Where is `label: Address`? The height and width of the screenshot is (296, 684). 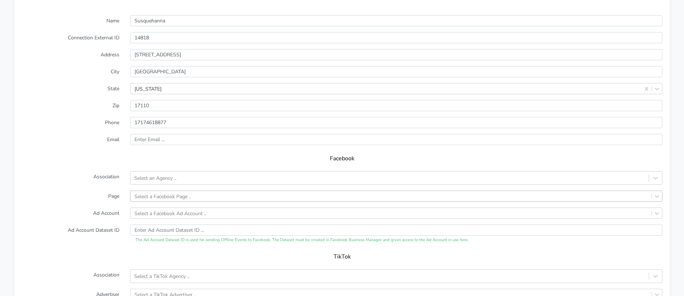 label: Address is located at coordinates (70, 54).